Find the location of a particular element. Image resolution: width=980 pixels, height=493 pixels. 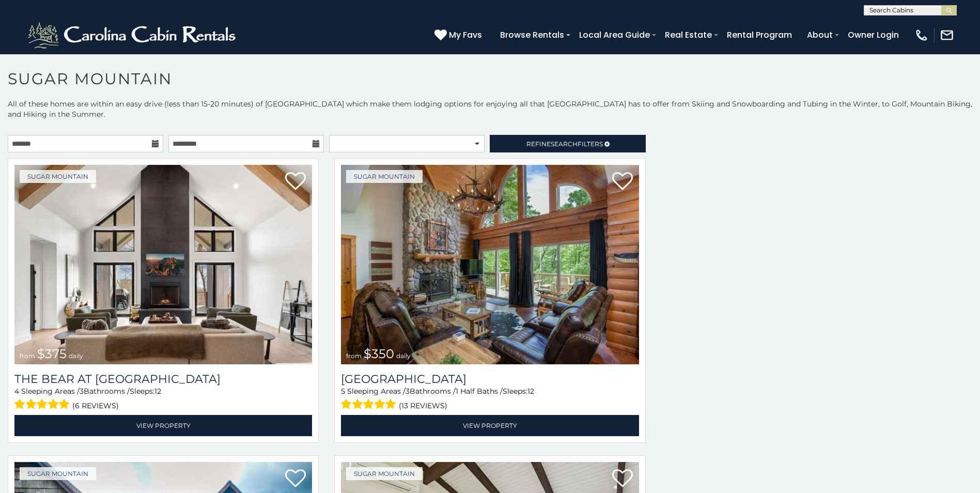

span: My Favs is located at coordinates (466, 35).